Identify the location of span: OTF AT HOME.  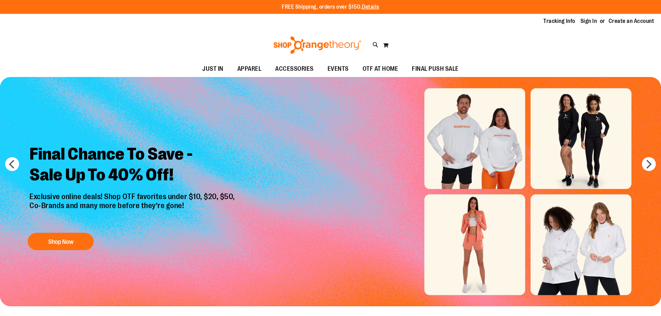
(380, 69).